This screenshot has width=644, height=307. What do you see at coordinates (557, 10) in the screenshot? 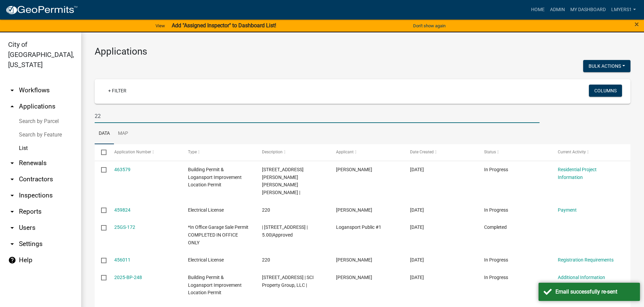
I see `a: Admin` at bounding box center [557, 10].